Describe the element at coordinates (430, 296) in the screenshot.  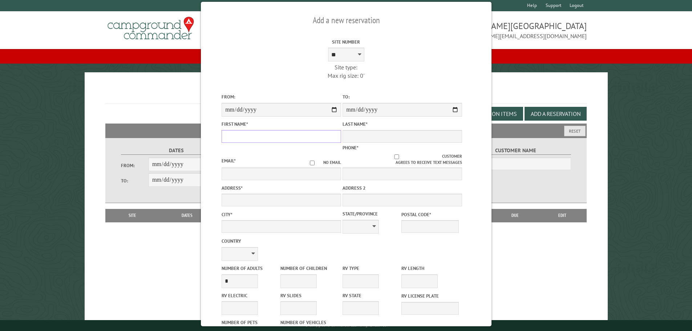
I see `label: RV License Plate` at that location.